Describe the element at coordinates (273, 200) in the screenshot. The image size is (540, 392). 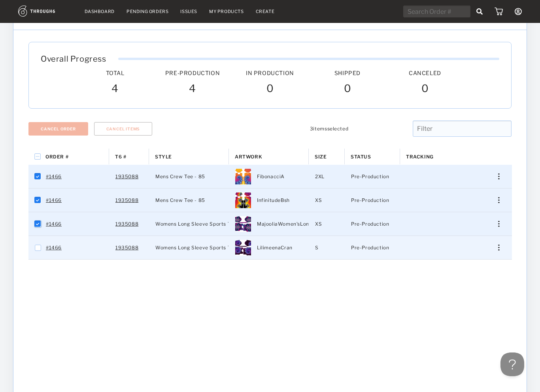
I see `span: InfinitudeBsh` at that location.